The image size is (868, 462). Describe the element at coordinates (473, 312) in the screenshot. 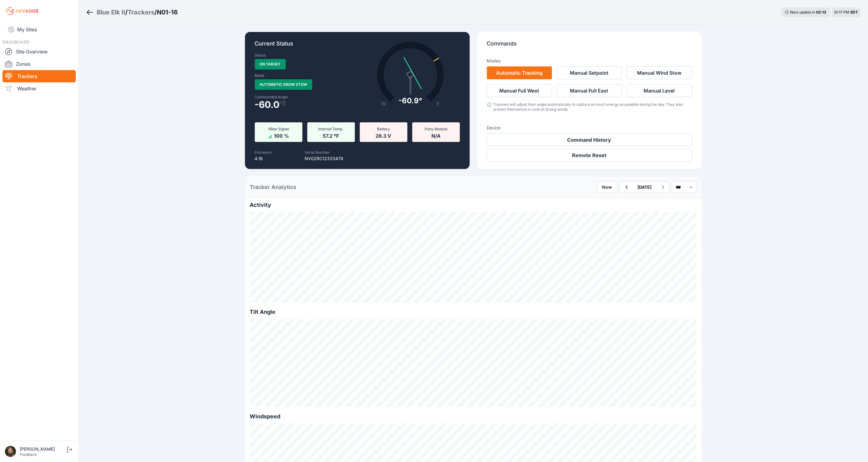

I see `h2: Tilt Angle` at that location.